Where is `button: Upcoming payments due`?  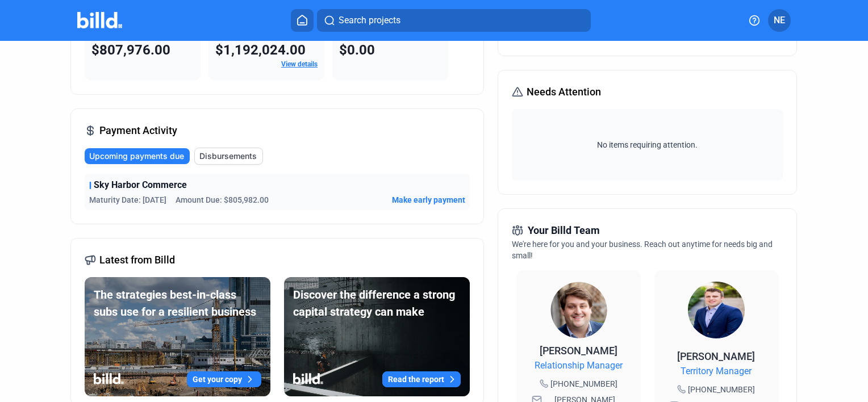
button: Upcoming payments due is located at coordinates (137, 156).